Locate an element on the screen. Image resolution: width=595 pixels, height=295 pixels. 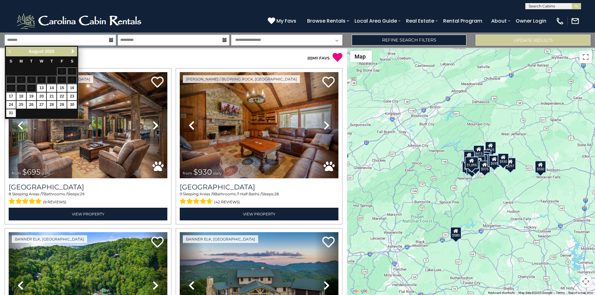
a: 14 is located at coordinates (51, 88).